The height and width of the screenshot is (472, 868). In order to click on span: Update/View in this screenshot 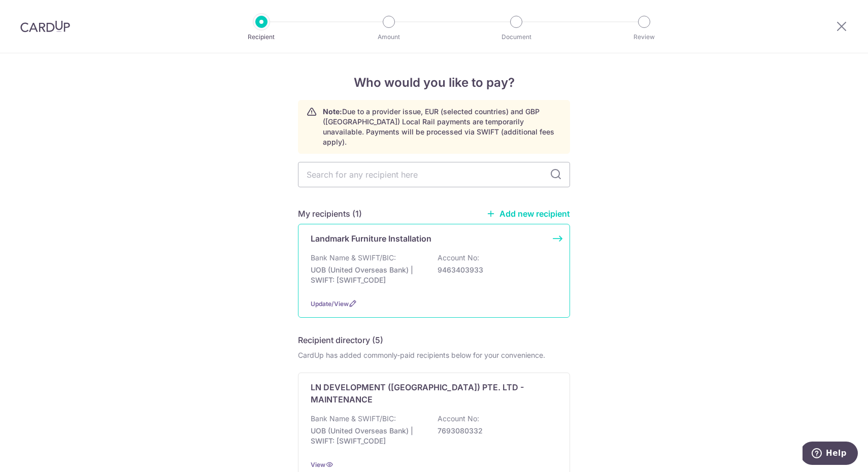, I will do `click(329, 304)`.